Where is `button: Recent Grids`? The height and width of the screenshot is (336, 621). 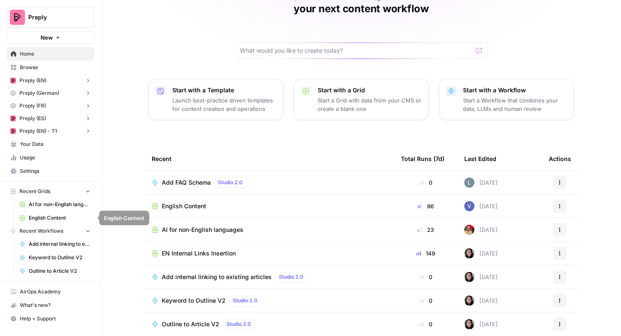
button: Recent Grids is located at coordinates (50, 192).